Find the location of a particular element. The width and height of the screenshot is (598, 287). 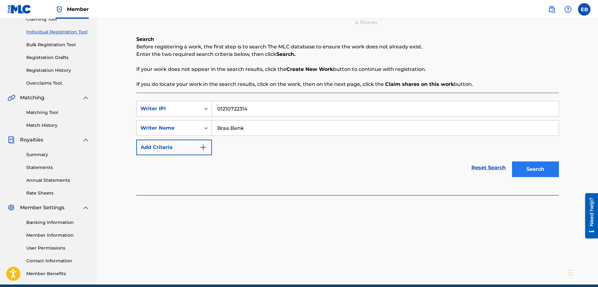

a: Registration History is located at coordinates (58, 70).